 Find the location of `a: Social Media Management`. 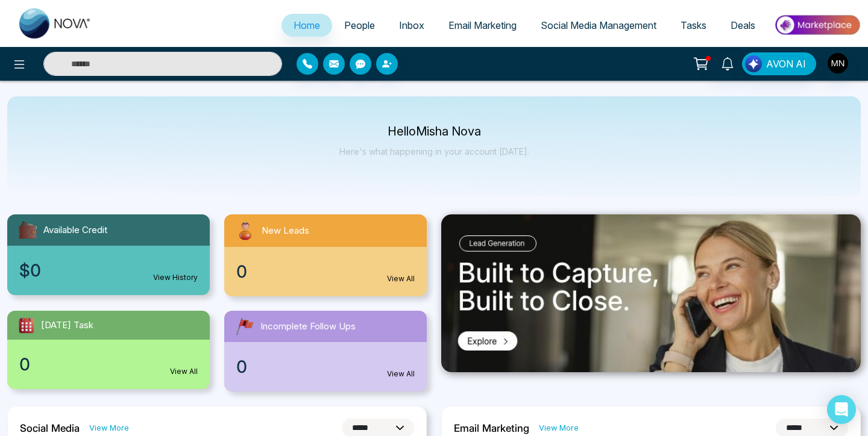

a: Social Media Management is located at coordinates (598, 26).